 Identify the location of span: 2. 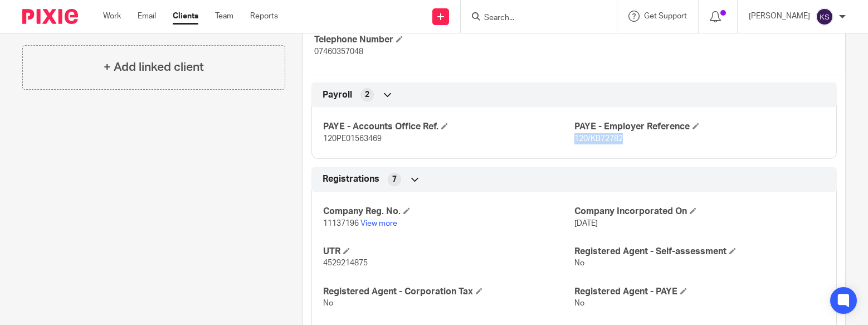
(367, 95).